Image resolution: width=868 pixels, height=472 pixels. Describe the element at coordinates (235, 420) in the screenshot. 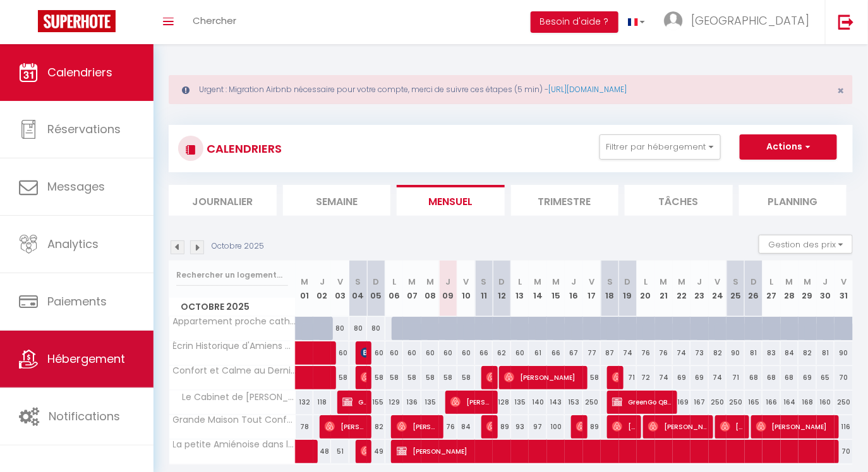

I see `span: Grande Maison Tout Confort | Groupes & Familles` at that location.